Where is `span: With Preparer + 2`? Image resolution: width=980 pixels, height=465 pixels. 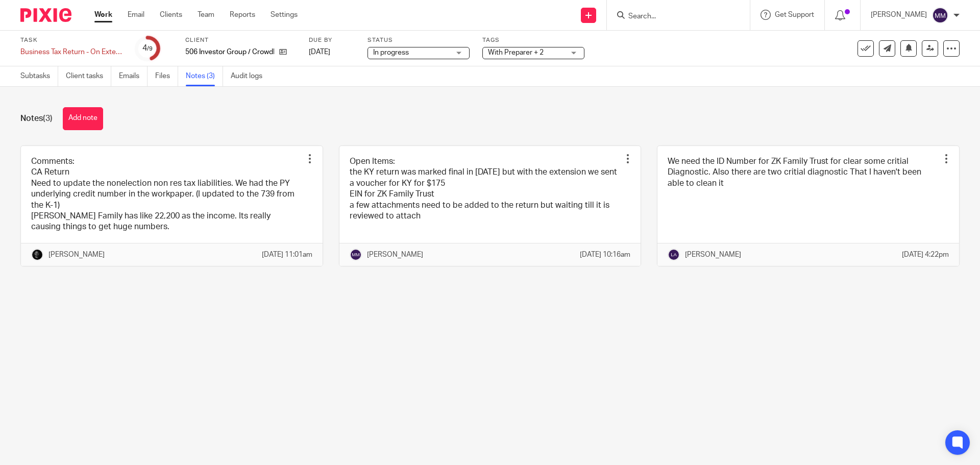
span: With Preparer + 2 is located at coordinates (515, 53).